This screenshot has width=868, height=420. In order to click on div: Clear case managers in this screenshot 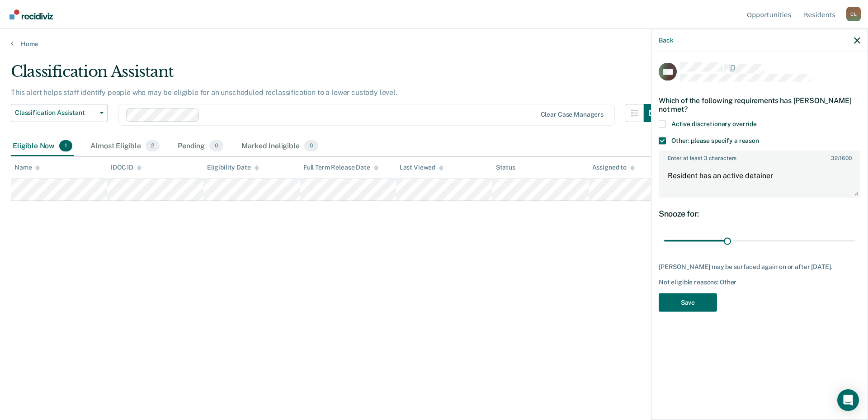, I will do `click(572, 115)`.